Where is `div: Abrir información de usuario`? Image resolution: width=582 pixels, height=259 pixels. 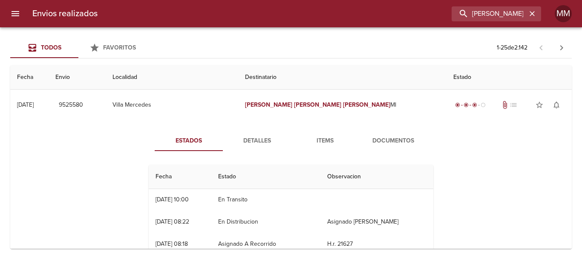
div: Abrir información de usuario is located at coordinates (563, 14).